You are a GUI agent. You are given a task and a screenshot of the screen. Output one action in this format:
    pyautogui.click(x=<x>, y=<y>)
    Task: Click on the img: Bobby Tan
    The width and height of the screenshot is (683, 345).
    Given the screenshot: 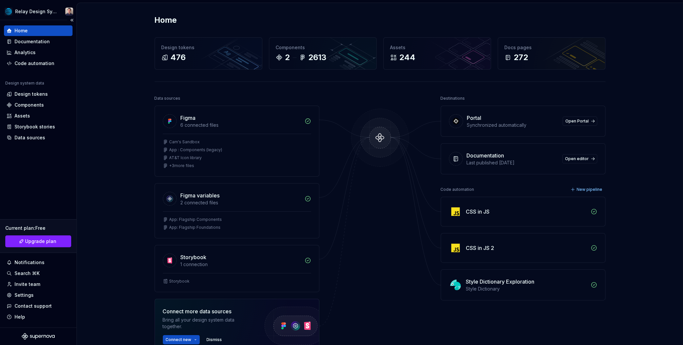 What is the action you would take?
    pyautogui.click(x=69, y=12)
    